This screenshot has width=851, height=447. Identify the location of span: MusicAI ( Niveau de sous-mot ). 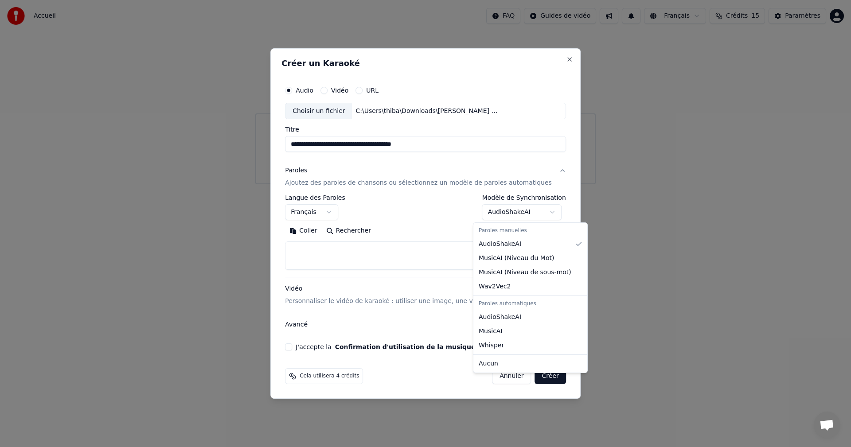
(525, 273).